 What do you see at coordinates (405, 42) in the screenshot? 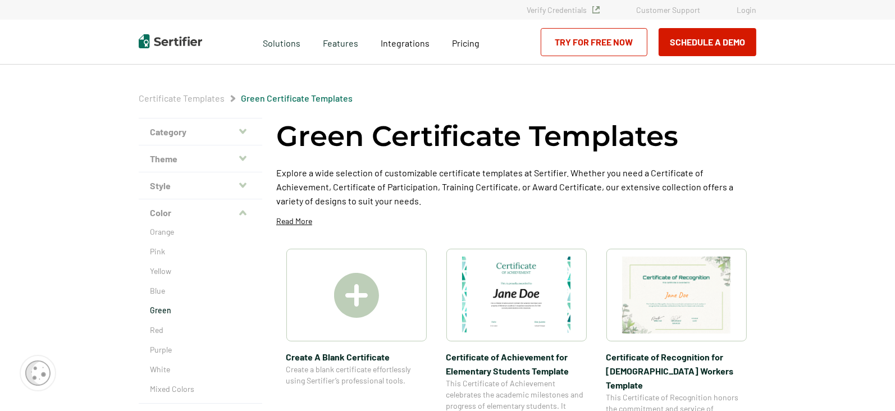
I see `a: Integrations` at bounding box center [405, 42].